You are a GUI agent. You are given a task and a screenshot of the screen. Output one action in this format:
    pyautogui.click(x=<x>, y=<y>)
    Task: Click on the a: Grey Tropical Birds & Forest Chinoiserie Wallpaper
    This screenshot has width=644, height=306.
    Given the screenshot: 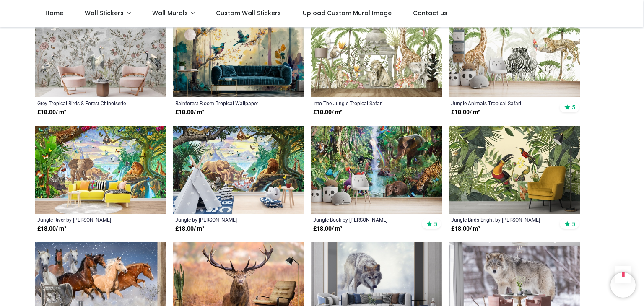 What is the action you would take?
    pyautogui.click(x=88, y=103)
    